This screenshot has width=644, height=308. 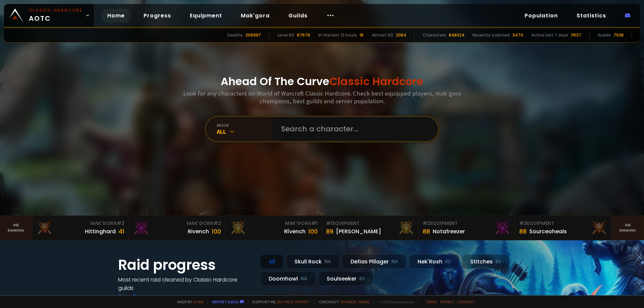 What do you see at coordinates (140, 296) in the screenshot?
I see `a: See all progress` at bounding box center [140, 296].